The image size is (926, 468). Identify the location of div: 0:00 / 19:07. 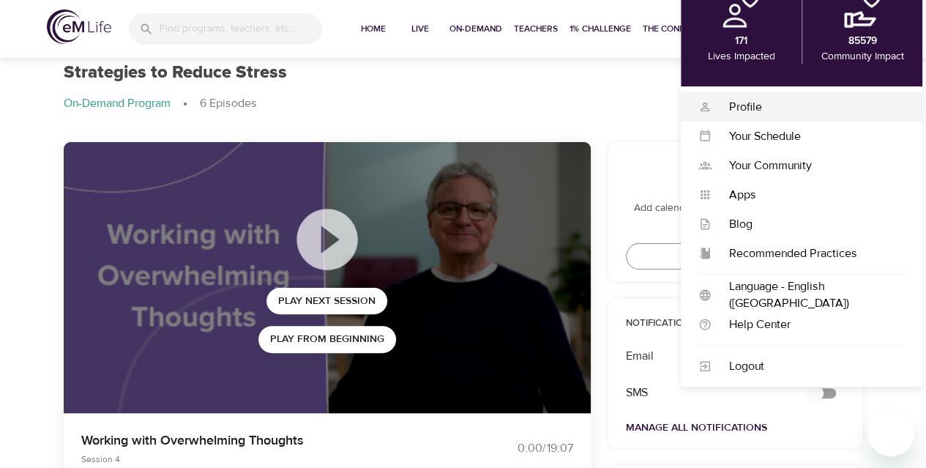
(518, 448).